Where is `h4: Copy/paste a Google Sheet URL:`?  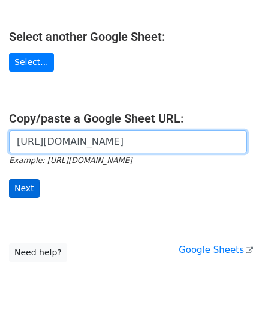 h4: Copy/paste a Google Sheet URL: is located at coordinates (131, 118).